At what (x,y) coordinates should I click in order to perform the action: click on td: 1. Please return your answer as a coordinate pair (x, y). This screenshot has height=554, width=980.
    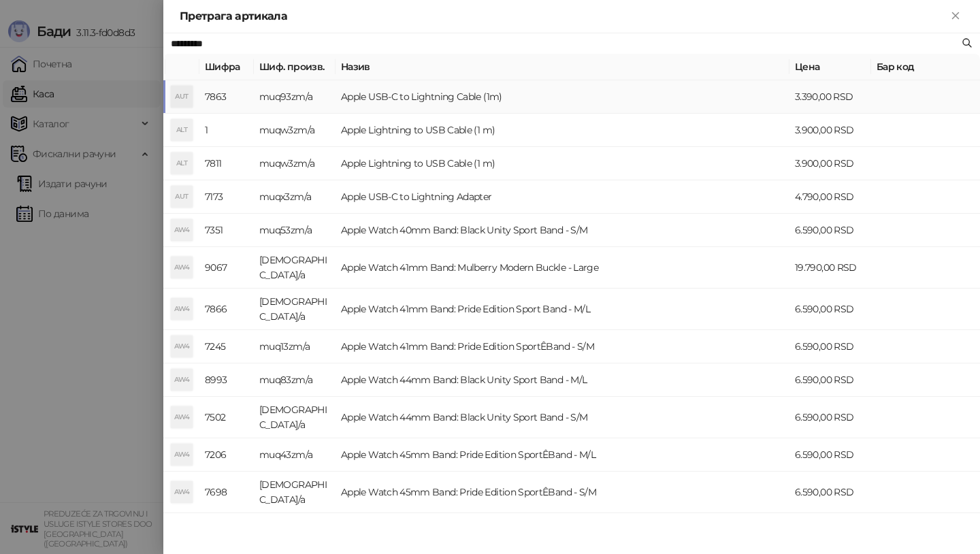
    Looking at the image, I should click on (227, 130).